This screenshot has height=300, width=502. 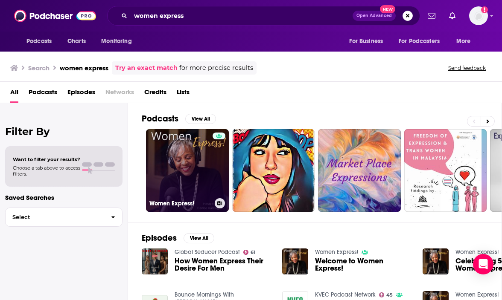 I want to click on a: 45, so click(x=386, y=295).